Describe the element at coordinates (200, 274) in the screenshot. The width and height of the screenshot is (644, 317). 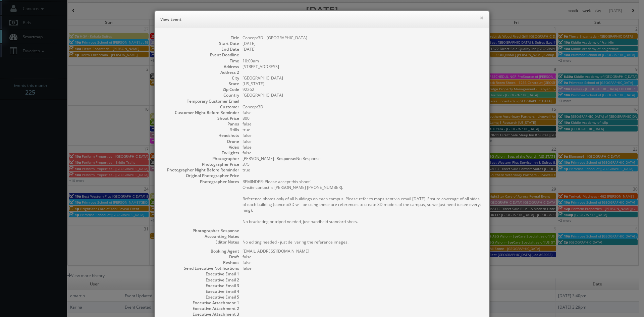
I see `dt: Executive Email 1` at that location.